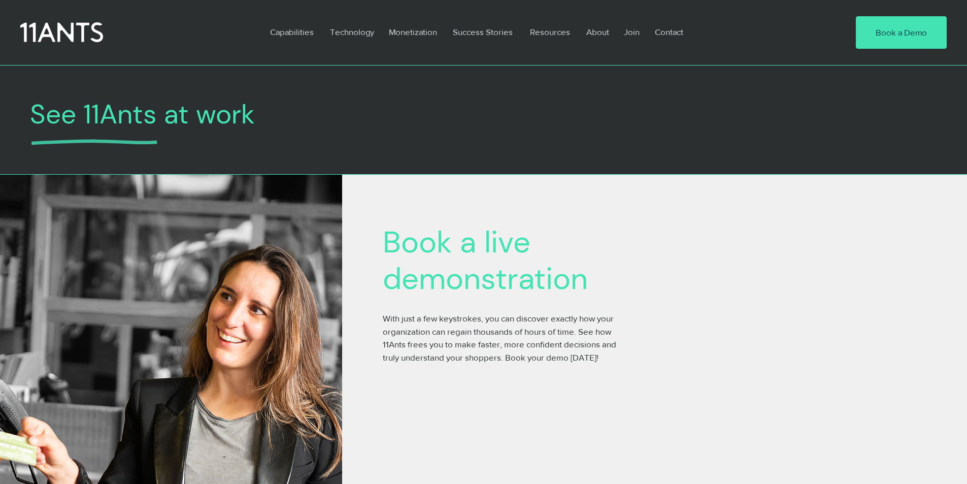 The image size is (967, 484). Describe the element at coordinates (544, 32) in the screenshot. I see `nav: Site` at that location.